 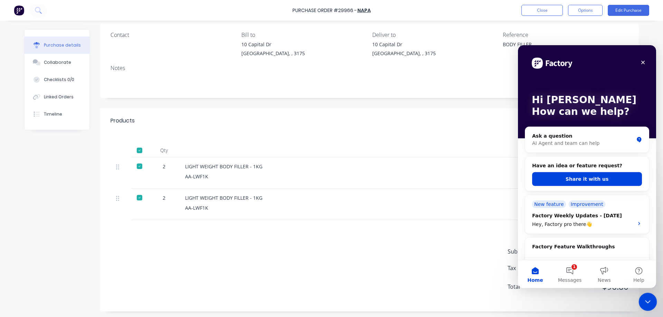 I want to click on button: Checklists 0/0, so click(x=57, y=80).